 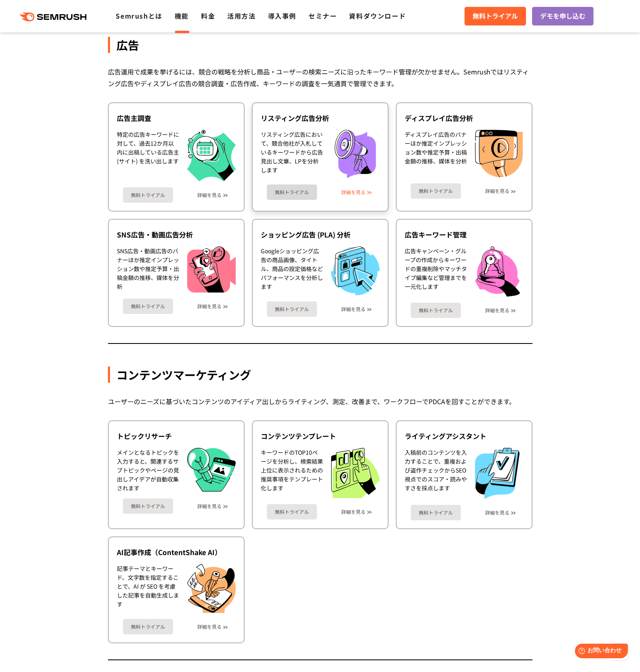 I want to click on div: 入稿前のコンテンツを入力することで、重複および盗作チェックからSEO視点でのスコア・読みやすさを採点します, so click(x=436, y=473).